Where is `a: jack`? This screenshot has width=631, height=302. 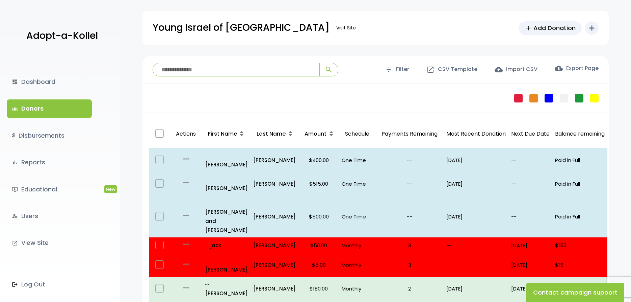 a: jack is located at coordinates (227, 245).